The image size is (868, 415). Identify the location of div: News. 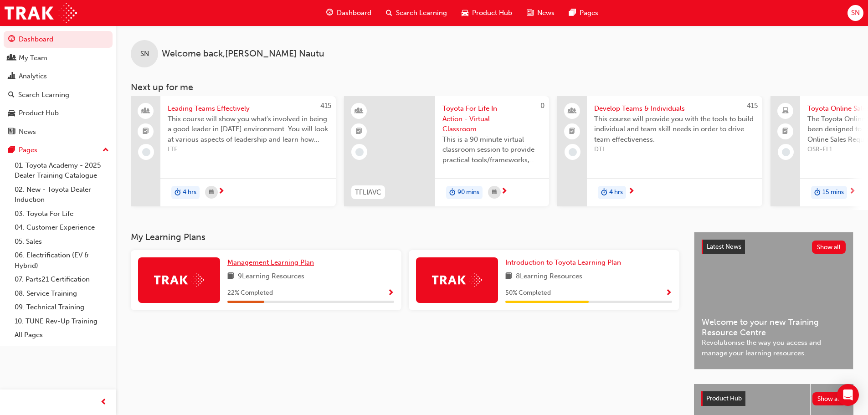
(28, 132).